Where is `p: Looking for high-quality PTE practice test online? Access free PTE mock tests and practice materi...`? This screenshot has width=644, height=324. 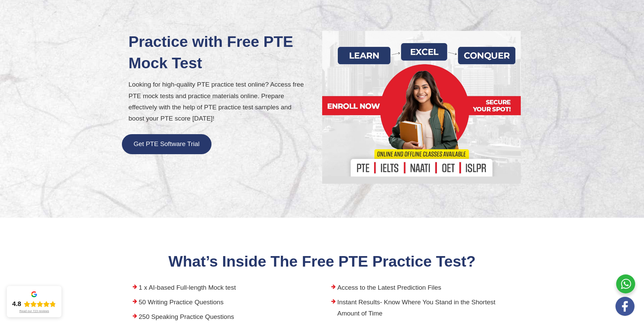 p: Looking for high-quality PTE practice test online? Access free PTE mock tests and practice materi... is located at coordinates (223, 101).